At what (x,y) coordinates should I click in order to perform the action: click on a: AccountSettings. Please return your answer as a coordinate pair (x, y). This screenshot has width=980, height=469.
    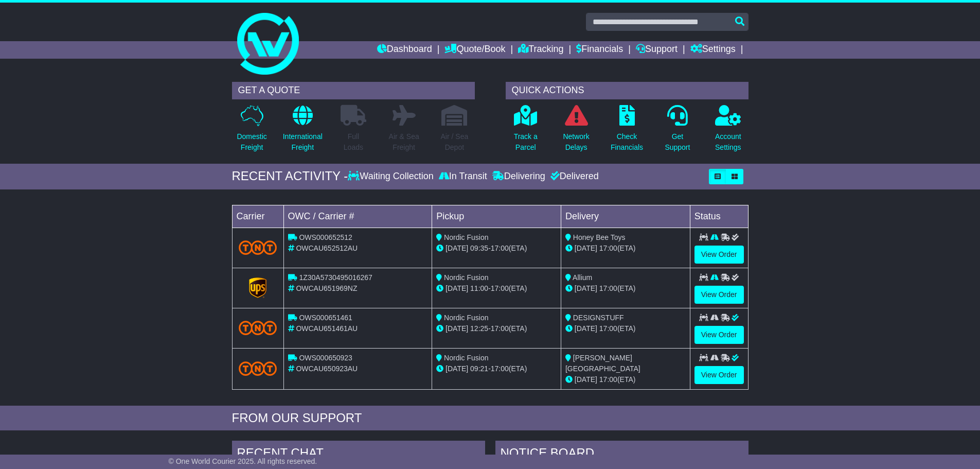
    Looking at the image, I should click on (727, 131).